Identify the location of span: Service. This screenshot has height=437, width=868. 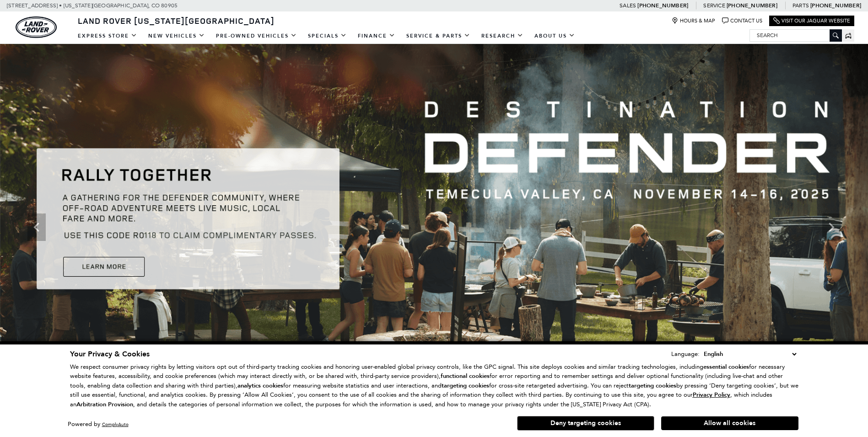
(714, 6).